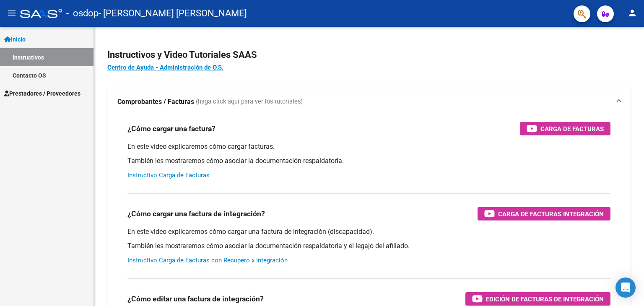 This screenshot has height=306, width=644. I want to click on p: En este video explicaremos cómo cargar facturas., so click(369, 146).